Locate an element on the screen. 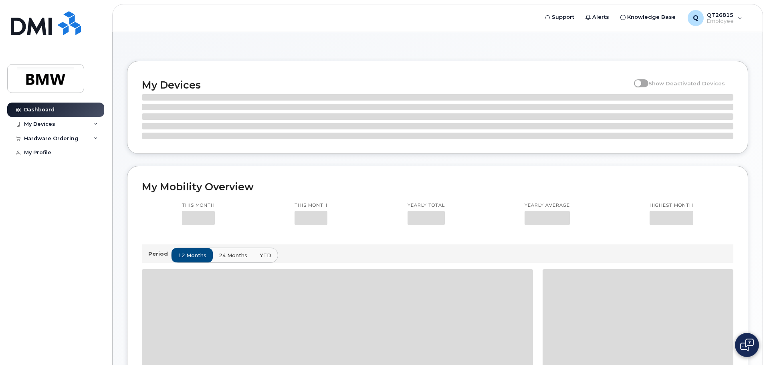 Image resolution: width=767 pixels, height=365 pixels. span: 24 months is located at coordinates (233, 255).